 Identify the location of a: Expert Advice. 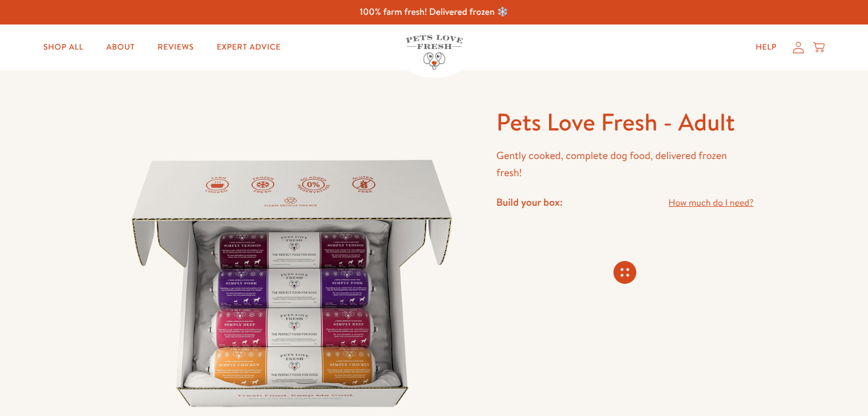
(249, 48).